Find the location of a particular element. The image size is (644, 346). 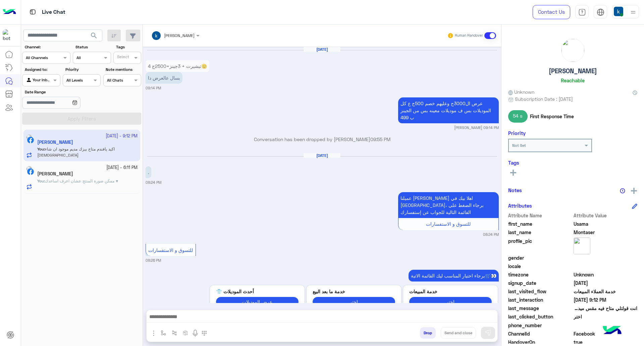

span: 2024-10-30T15:45:22.454Z is located at coordinates (605, 283).